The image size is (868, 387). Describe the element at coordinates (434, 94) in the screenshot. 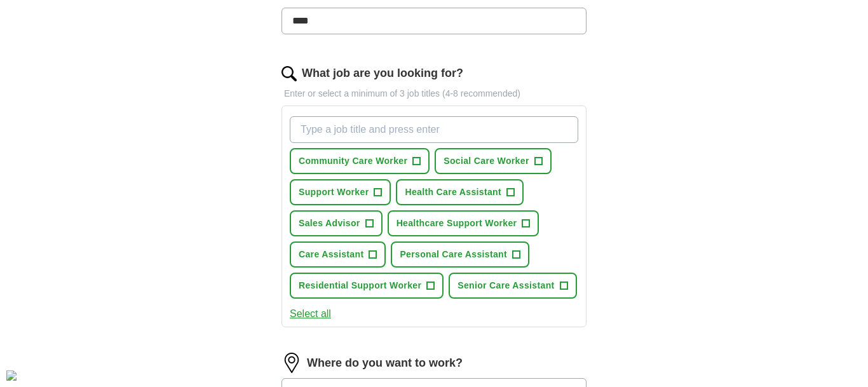

I see `p: Enter or select a minimum of 3 job titles (4-8 recommended)` at that location.